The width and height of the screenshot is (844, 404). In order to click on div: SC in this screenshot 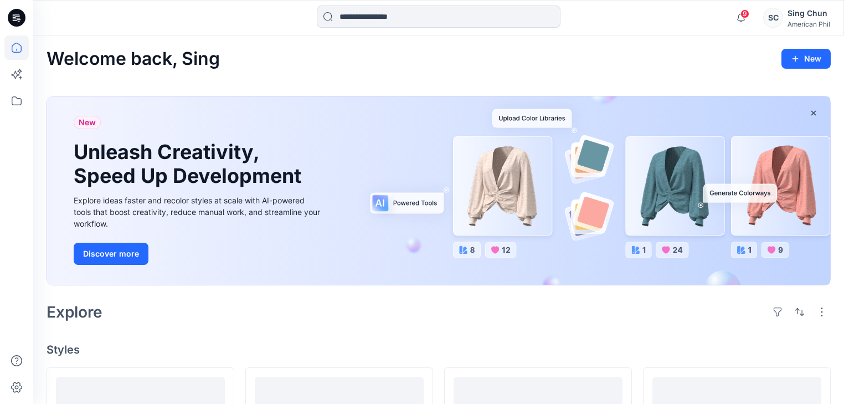, I will do `click(773, 18)`.